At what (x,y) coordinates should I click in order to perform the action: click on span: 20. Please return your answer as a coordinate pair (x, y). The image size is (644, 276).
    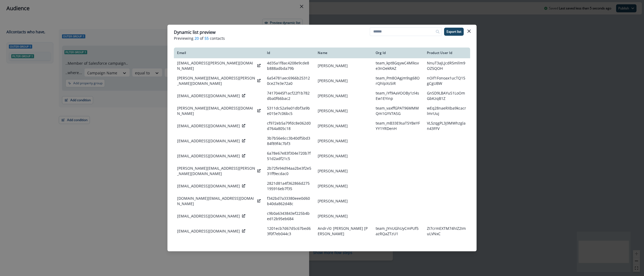
    Looking at the image, I should click on (197, 38).